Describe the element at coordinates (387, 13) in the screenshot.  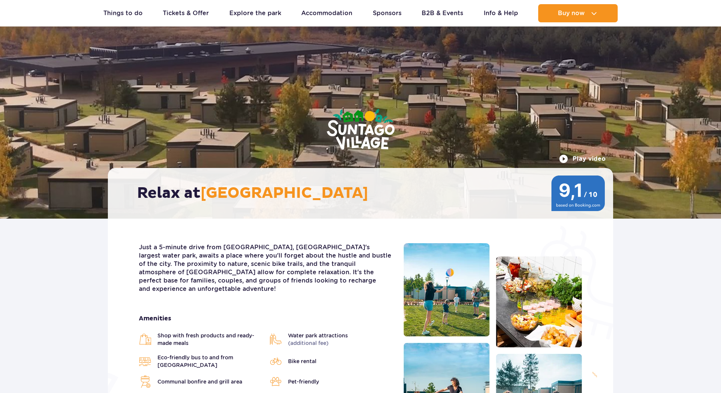
I see `a: Sponsors` at that location.